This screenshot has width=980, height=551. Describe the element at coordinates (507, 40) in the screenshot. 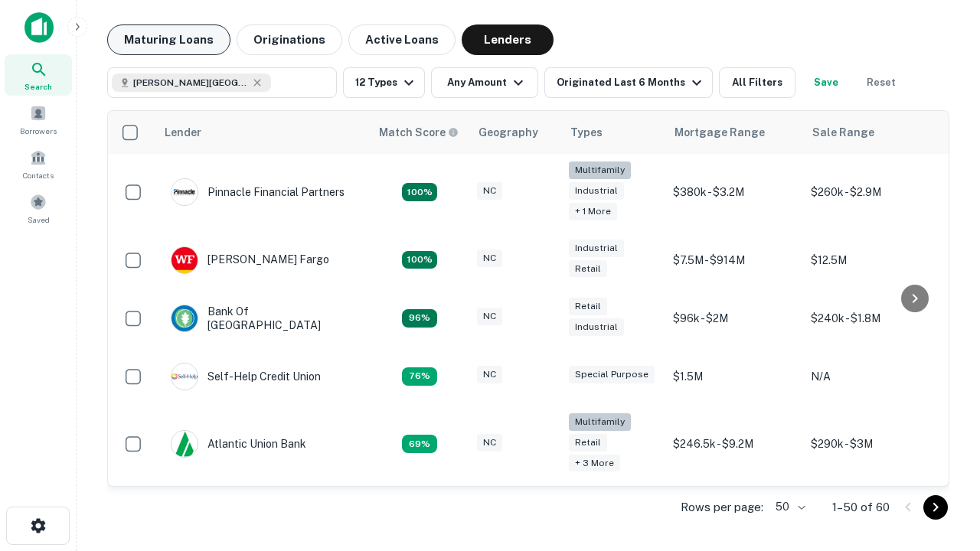

I see `button: Lenders` at that location.